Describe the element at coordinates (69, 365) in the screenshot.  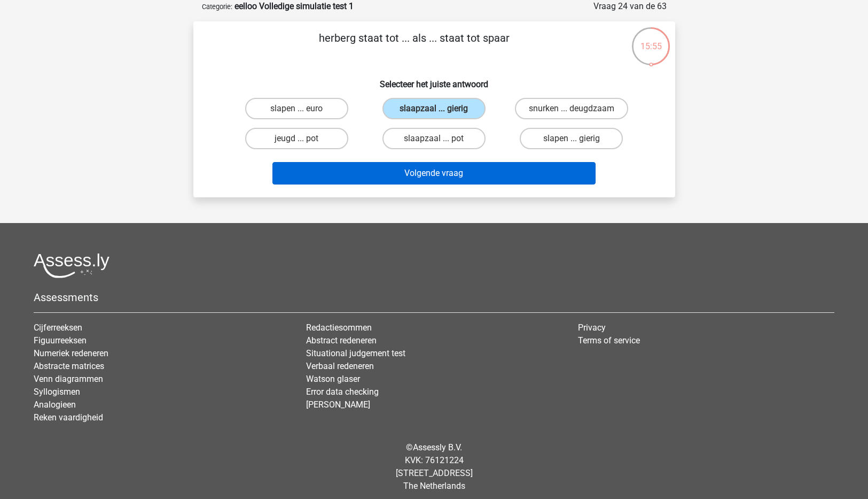
I see `a: Abstracte matrices` at that location.